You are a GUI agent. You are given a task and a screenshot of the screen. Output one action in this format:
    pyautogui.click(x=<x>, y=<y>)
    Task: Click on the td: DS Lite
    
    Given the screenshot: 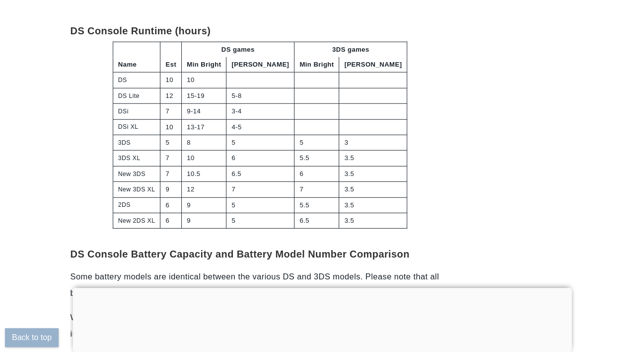 What is the action you would take?
    pyautogui.click(x=137, y=95)
    